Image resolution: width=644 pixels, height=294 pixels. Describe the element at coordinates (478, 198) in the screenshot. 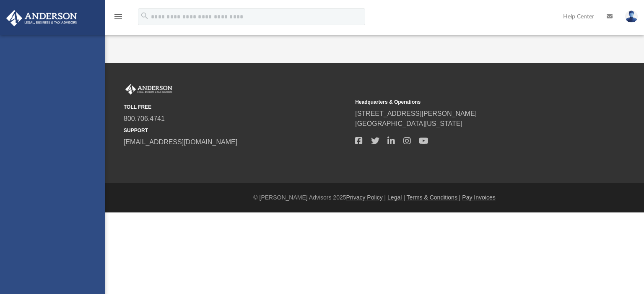

I see `a: Pay Invoices` at that location.